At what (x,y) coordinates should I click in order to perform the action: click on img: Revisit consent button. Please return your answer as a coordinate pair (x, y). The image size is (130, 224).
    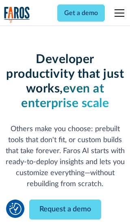
    Looking at the image, I should click on (15, 208).